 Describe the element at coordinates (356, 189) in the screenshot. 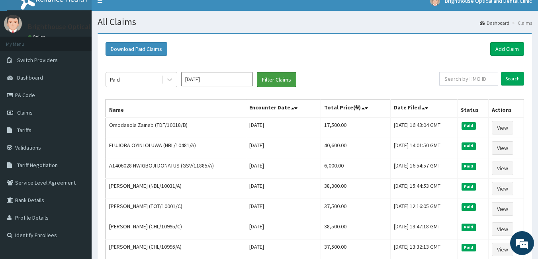

I see `td: 38,300.00` at that location.